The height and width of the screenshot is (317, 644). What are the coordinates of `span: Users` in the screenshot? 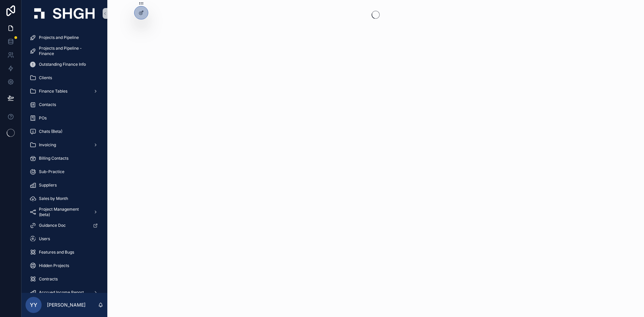 It's located at (44, 239).